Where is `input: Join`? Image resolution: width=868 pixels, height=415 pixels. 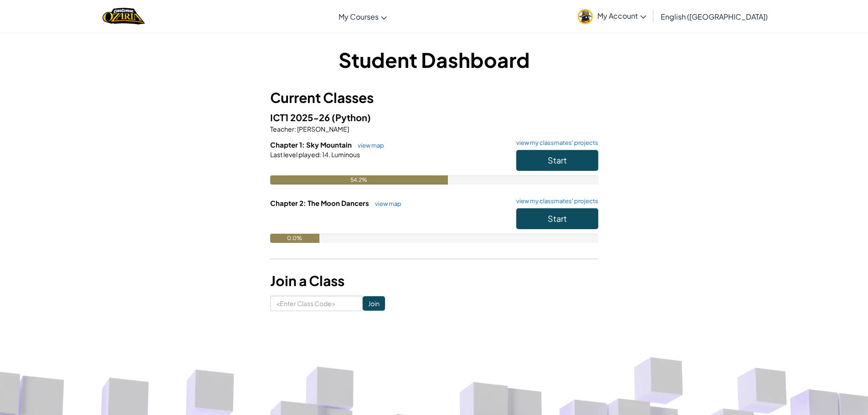
input: Join is located at coordinates (374, 303).